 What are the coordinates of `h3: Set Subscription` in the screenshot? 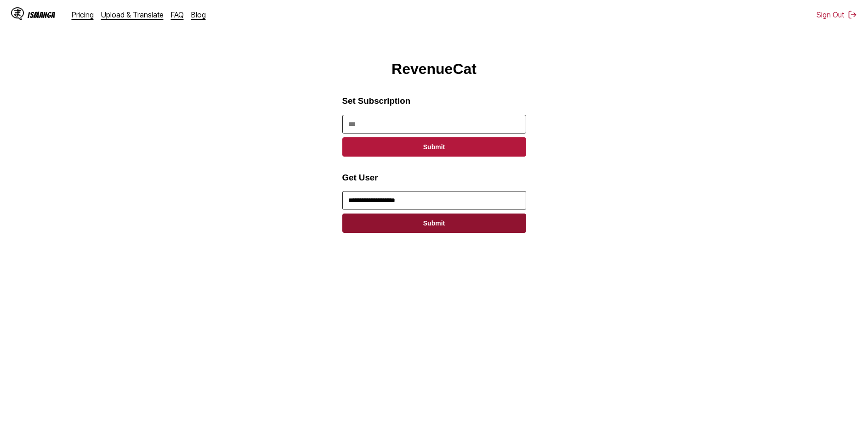 It's located at (434, 101).